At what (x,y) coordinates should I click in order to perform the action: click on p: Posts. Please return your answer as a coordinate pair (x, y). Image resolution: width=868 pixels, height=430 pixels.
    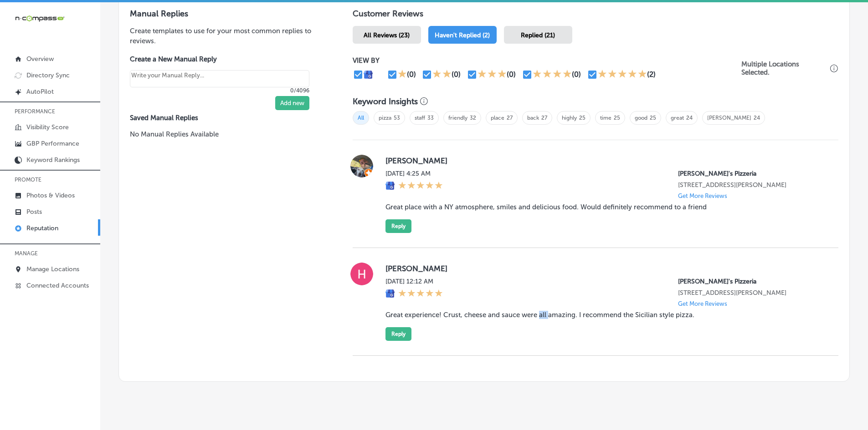
    Looking at the image, I should click on (34, 212).